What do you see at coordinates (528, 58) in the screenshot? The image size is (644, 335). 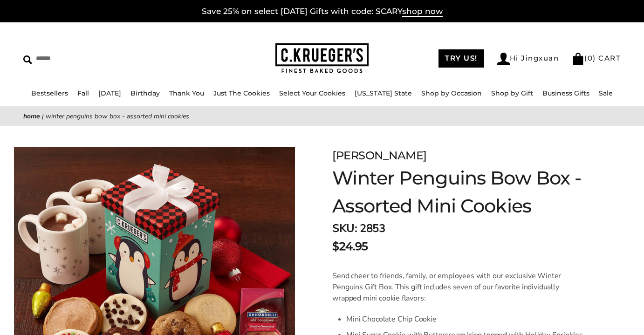 I see `a: Hi Jingxuan` at bounding box center [528, 58].